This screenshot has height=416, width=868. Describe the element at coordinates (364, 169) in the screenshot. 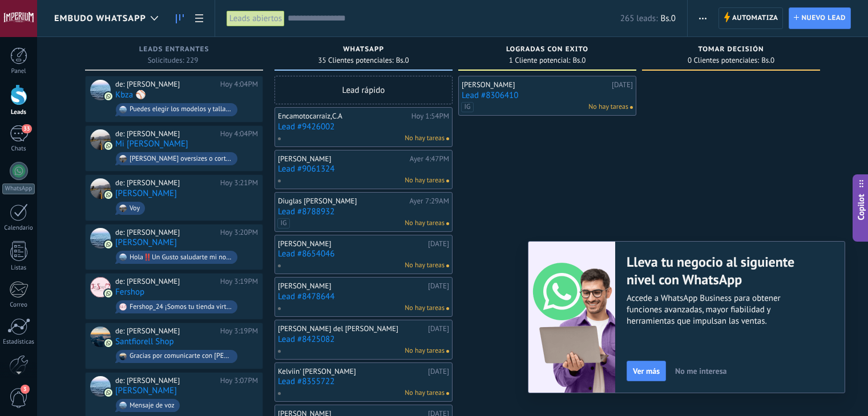

I see `a: Lead #9061324` at that location.